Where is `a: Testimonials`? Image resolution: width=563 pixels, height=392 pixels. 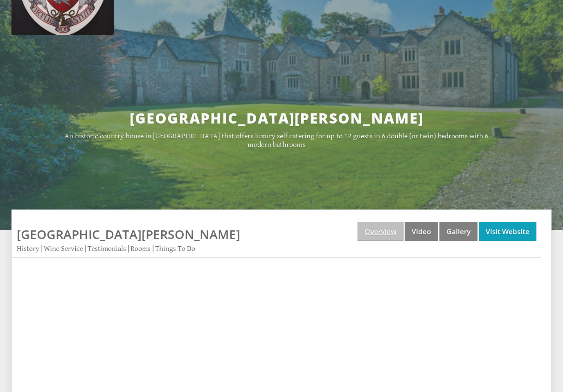 a: Testimonials is located at coordinates (107, 249).